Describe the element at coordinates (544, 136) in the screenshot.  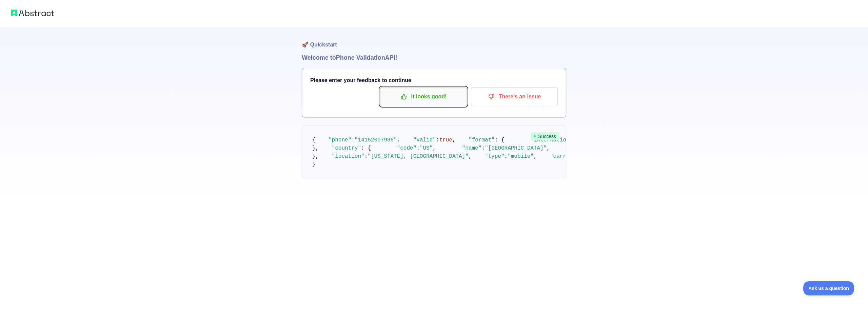
I see `span: Success` at that location.